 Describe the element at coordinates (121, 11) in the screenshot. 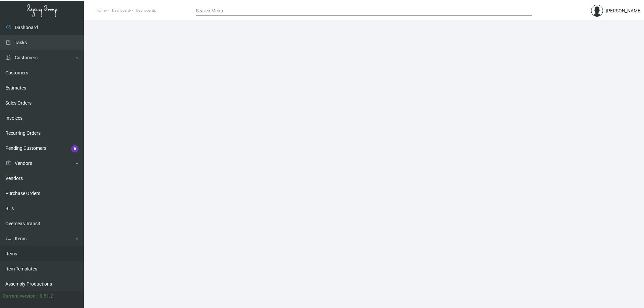

I see `span: Dashboard` at that location.